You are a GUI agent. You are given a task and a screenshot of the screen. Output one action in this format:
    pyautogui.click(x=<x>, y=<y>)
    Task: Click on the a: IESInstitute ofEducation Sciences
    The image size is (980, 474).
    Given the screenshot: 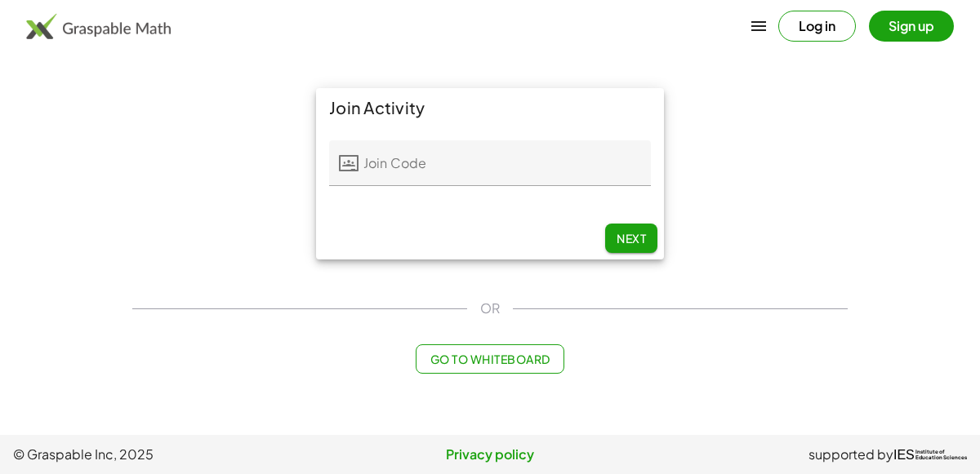 What is the action you would take?
    pyautogui.click(x=931, y=455)
    